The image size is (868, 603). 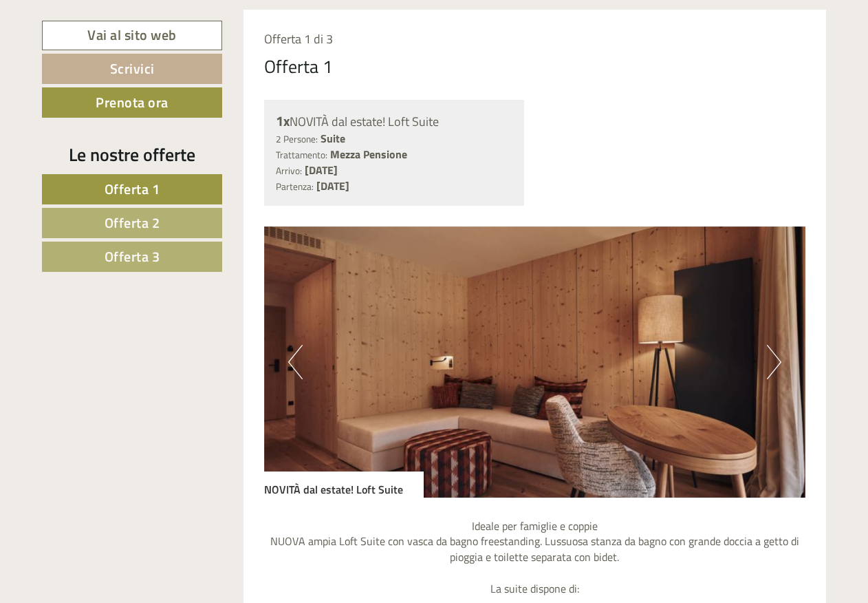 What do you see at coordinates (333, 138) in the screenshot?
I see `b: Suite` at bounding box center [333, 138].